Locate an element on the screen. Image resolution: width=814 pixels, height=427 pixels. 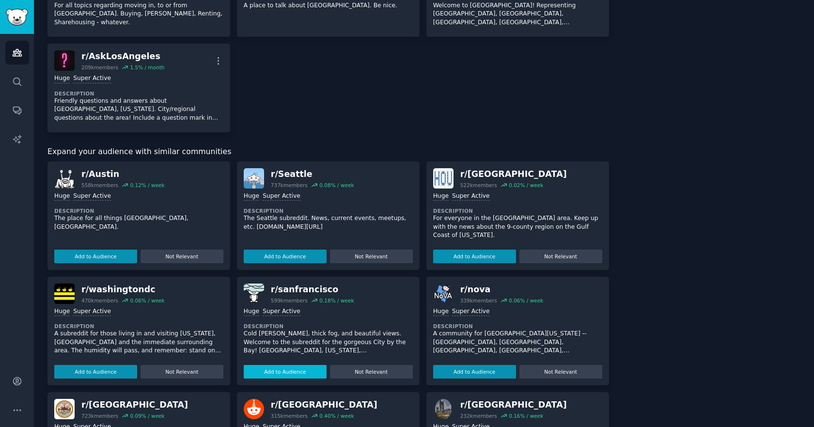
div: 599k members is located at coordinates (289, 300).